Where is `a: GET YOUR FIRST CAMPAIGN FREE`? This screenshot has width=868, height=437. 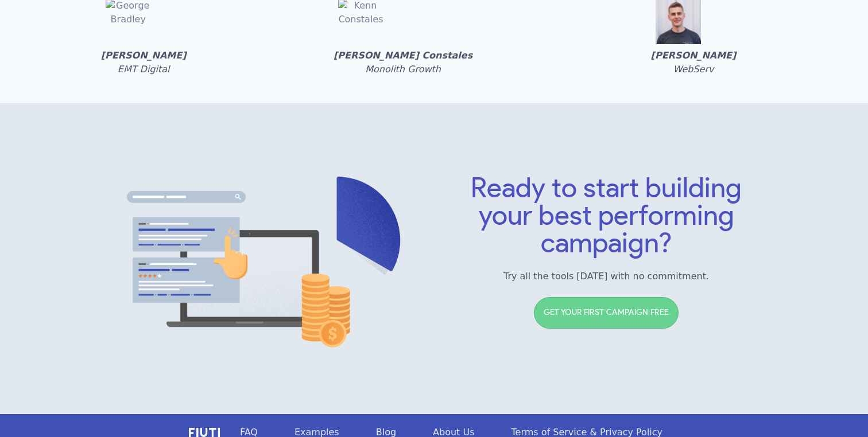 a: GET YOUR FIRST CAMPAIGN FREE is located at coordinates (606, 313).